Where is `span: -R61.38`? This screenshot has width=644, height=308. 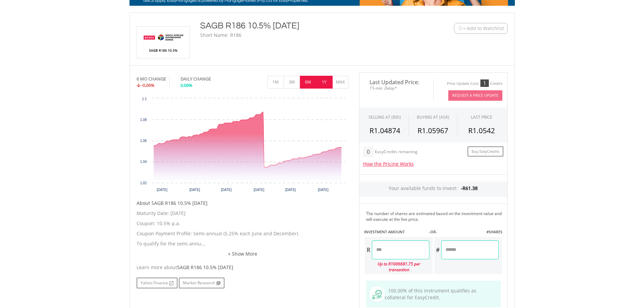 span: -R61.38 is located at coordinates (470, 188).